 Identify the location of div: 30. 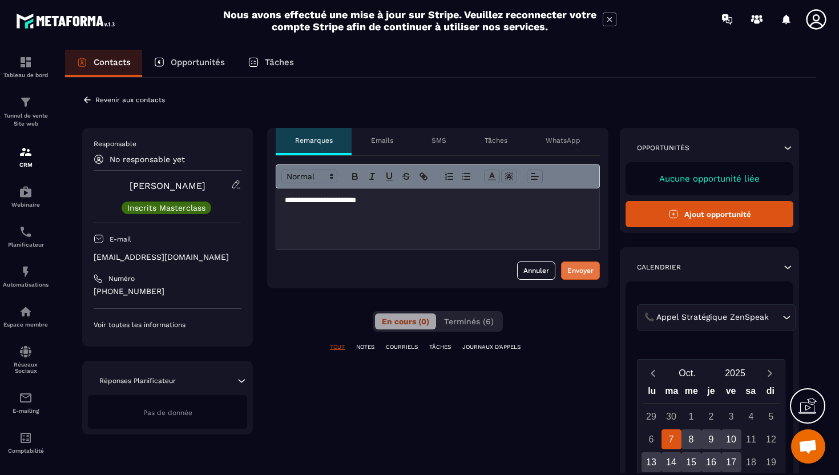
(671, 416).